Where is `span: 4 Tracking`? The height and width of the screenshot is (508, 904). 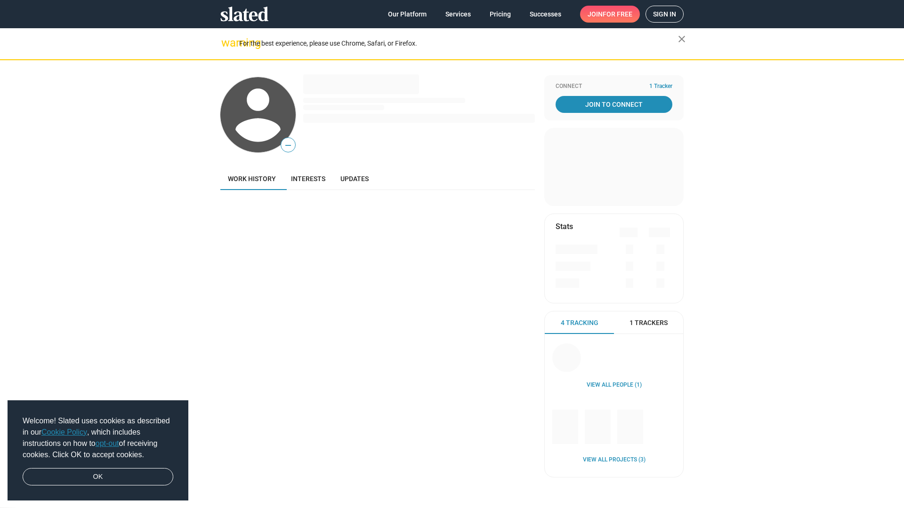
span: 4 Tracking is located at coordinates (580, 323).